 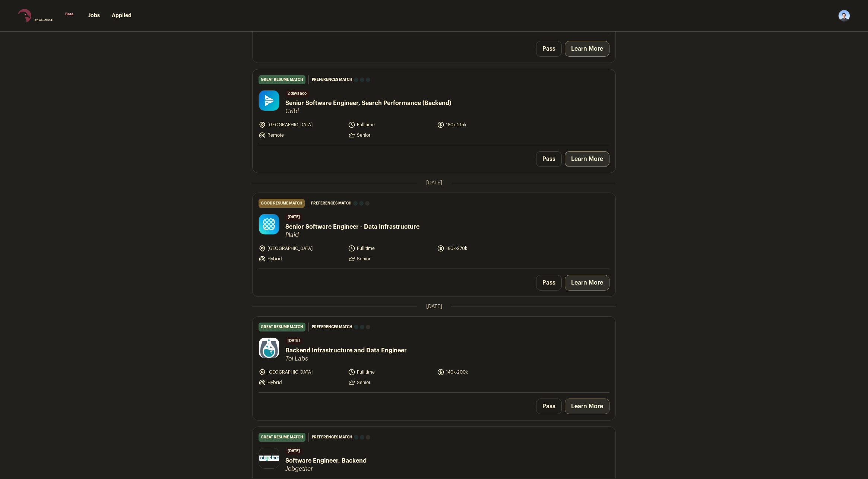 I want to click on li: Remote, so click(x=301, y=135).